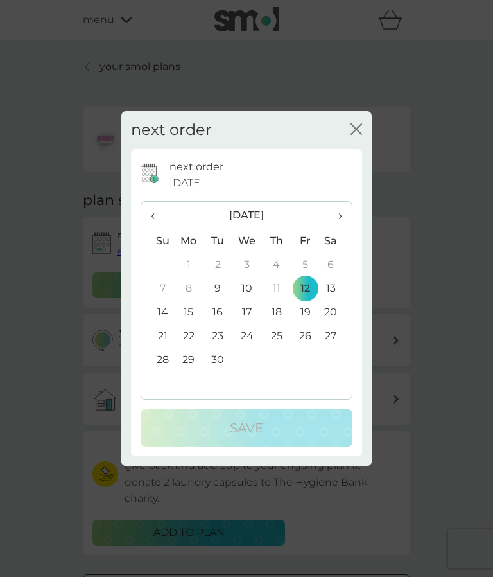 The width and height of the screenshot is (493, 577). Describe the element at coordinates (218, 336) in the screenshot. I see `td: 23` at that location.